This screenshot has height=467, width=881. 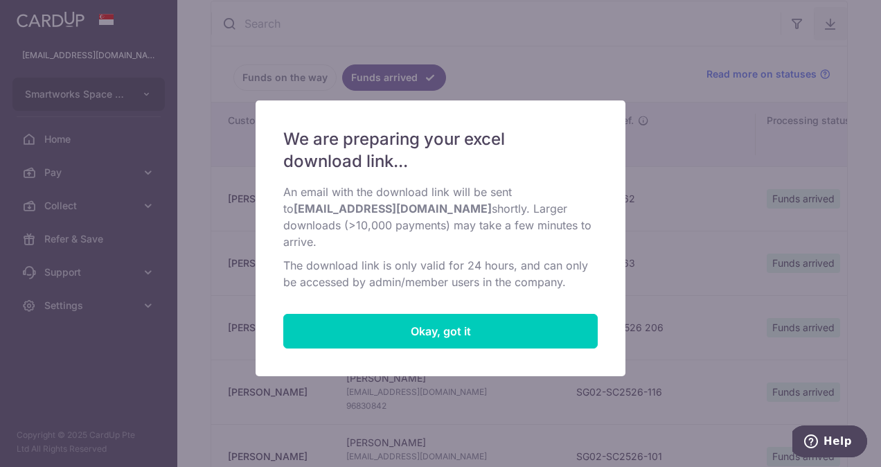 I want to click on span: Help, so click(x=45, y=16).